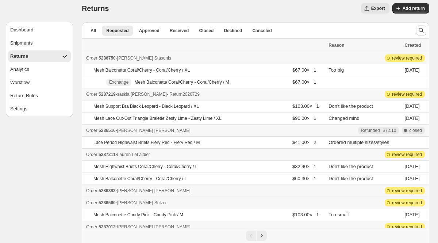  I want to click on span: $60.30 × 1, so click(304, 178).